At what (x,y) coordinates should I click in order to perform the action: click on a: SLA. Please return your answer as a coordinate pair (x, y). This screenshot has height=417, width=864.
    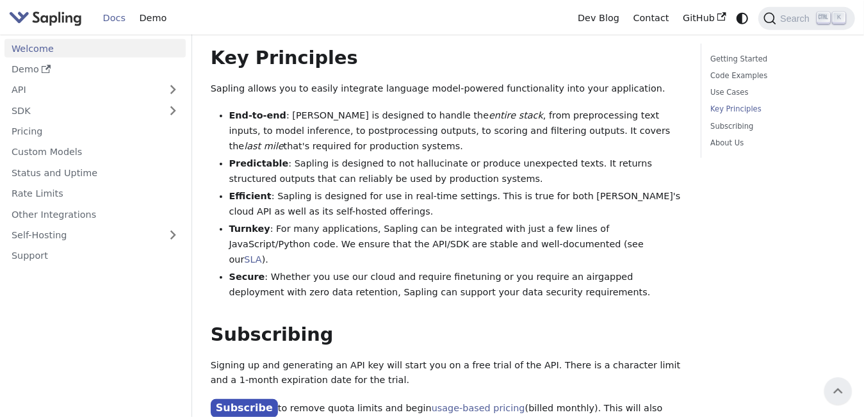
    Looking at the image, I should click on (252, 259).